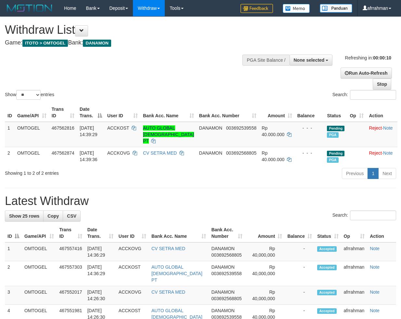 This screenshot has height=319, width=401. Describe the element at coordinates (375, 128) in the screenshot. I see `a: Reject` at that location.